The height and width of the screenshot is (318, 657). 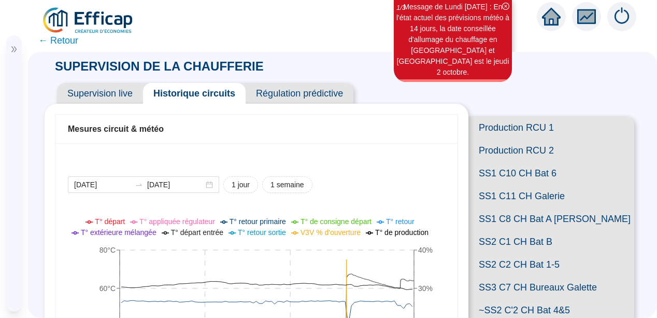 I want to click on span: to, so click(x=139, y=185).